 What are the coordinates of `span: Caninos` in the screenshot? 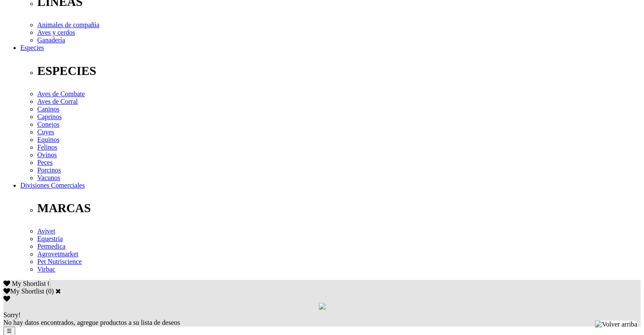 It's located at (48, 109).